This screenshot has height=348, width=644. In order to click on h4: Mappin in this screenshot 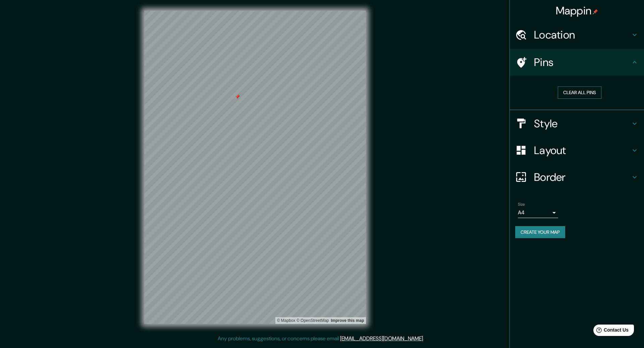, I will do `click(577, 11)`.